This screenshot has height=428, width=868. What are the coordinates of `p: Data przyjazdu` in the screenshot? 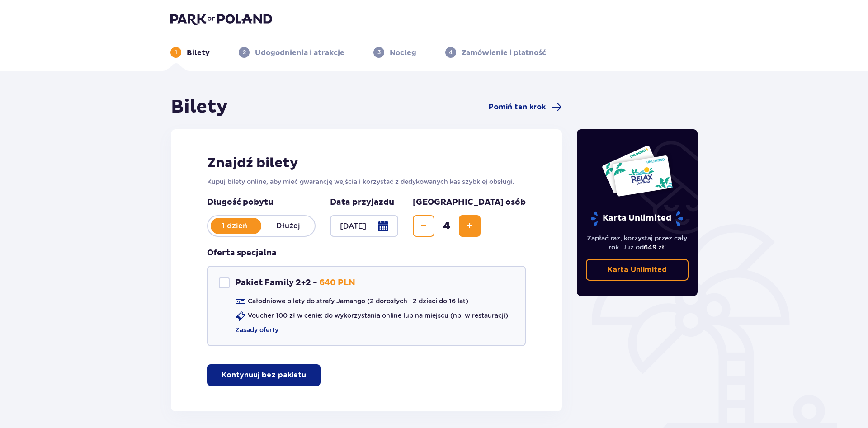 It's located at (362, 203).